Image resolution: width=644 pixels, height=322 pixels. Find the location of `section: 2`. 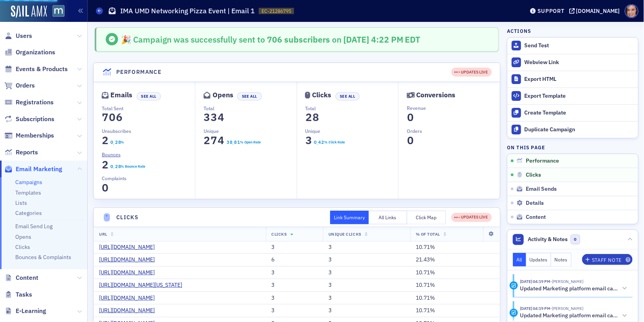

section: 2 is located at coordinates (105, 140).